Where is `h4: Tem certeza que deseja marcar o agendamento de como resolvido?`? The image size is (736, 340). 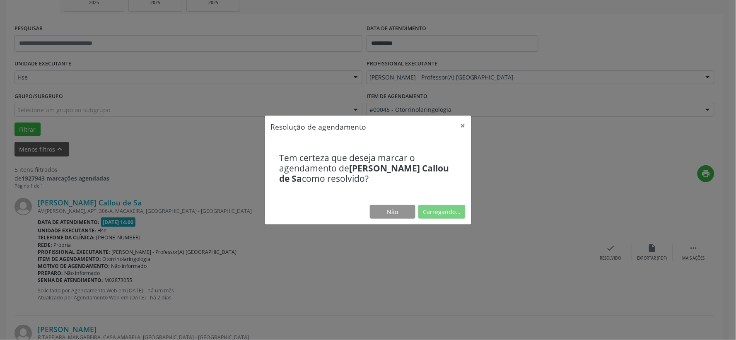 h4: Tem certeza que deseja marcar o agendamento de como resolvido? is located at coordinates (368, 169).